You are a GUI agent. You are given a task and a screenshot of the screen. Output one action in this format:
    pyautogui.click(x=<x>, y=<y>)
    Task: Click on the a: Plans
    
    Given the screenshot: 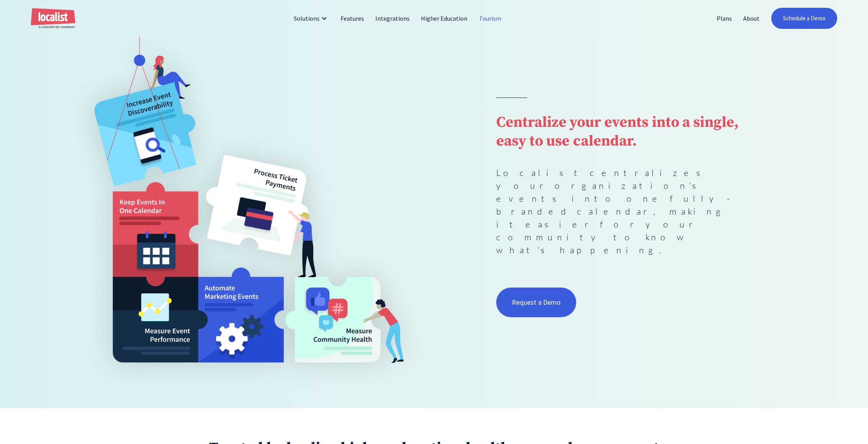 What is the action you would take?
    pyautogui.click(x=724, y=19)
    